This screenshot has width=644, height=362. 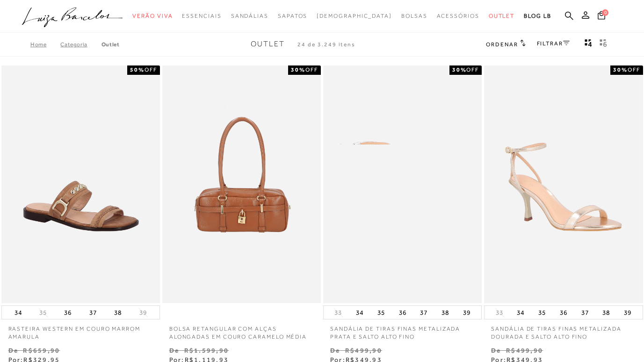 What do you see at coordinates (605, 12) in the screenshot?
I see `span: 0` at bounding box center [605, 12].